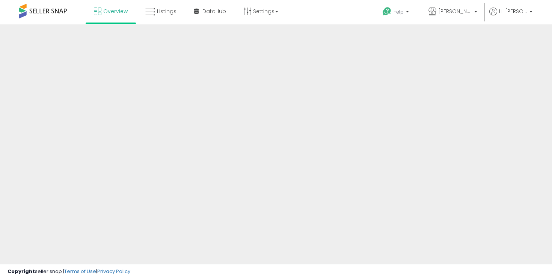 The height and width of the screenshot is (279, 552). Describe the element at coordinates (80, 271) in the screenshot. I see `a: Terms of Use` at that location.